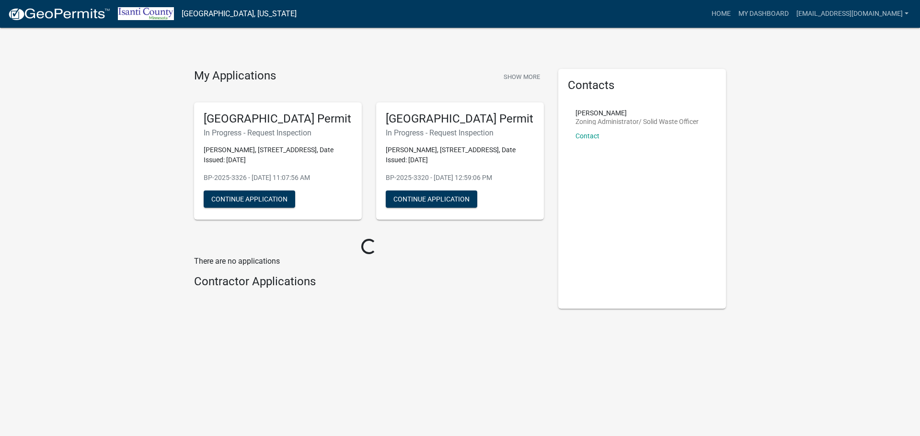 Image resolution: width=920 pixels, height=436 pixels. What do you see at coordinates (763, 14) in the screenshot?
I see `a: My Dashboard` at bounding box center [763, 14].